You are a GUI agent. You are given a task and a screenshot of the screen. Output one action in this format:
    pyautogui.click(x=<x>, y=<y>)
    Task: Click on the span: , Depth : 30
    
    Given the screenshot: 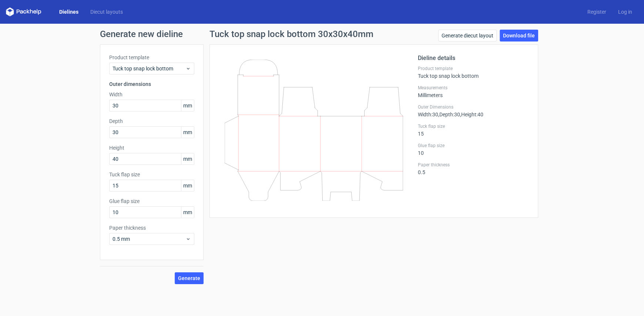 What is the action you would take?
    pyautogui.click(x=449, y=114)
    